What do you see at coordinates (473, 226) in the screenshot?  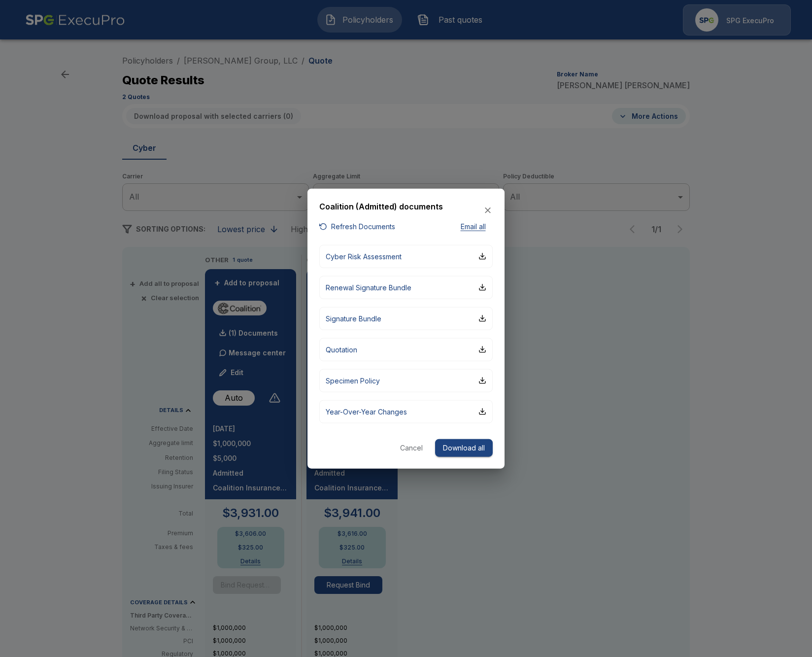 I see `button: Email all` at bounding box center [473, 226].